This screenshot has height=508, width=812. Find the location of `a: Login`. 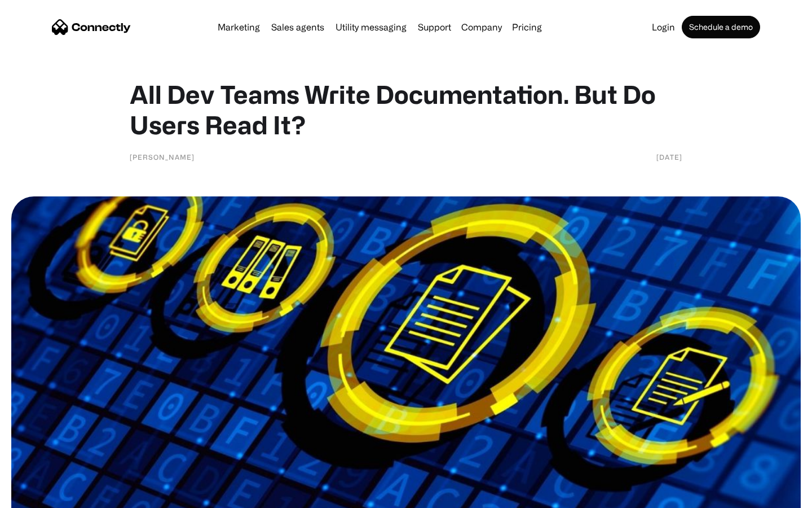

a: Login is located at coordinates (663, 27).